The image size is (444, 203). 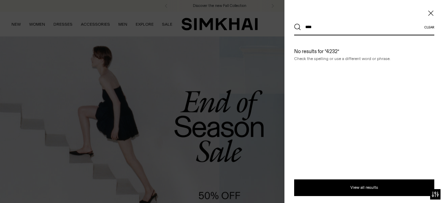 I want to click on button: Clear, so click(x=429, y=27).